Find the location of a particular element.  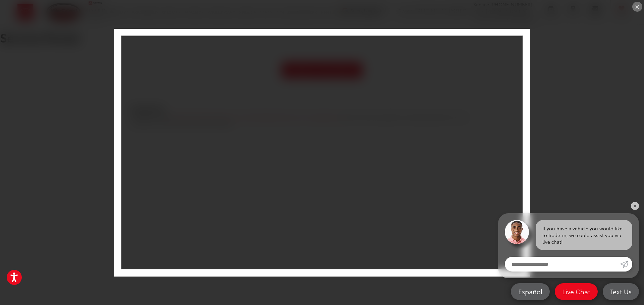

input: Enter your message is located at coordinates (563, 264).